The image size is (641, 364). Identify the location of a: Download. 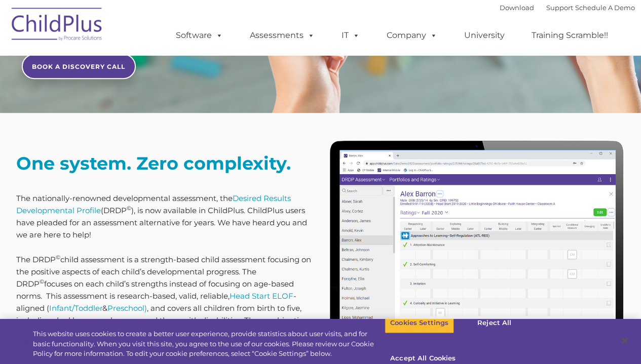
(517, 8).